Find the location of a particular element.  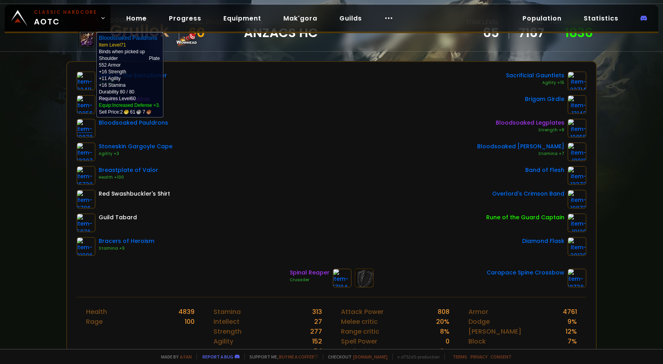

img: item-22714 is located at coordinates (577, 81).